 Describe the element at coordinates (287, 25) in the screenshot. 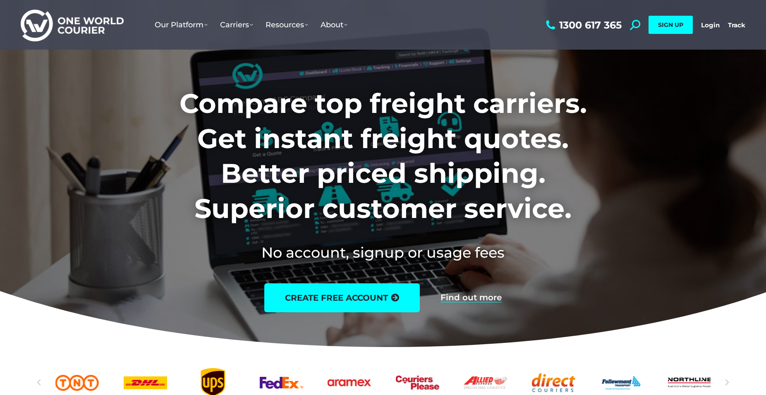

I see `a: Resources` at that location.